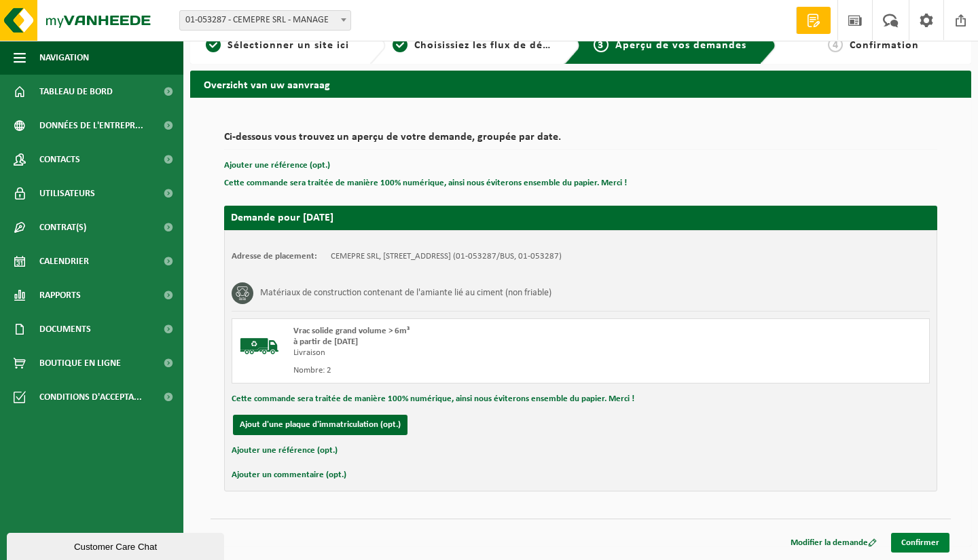 The image size is (978, 560). Describe the element at coordinates (320, 425) in the screenshot. I see `button: Ajout d'une plaque d'immatriculation (opt.)` at that location.